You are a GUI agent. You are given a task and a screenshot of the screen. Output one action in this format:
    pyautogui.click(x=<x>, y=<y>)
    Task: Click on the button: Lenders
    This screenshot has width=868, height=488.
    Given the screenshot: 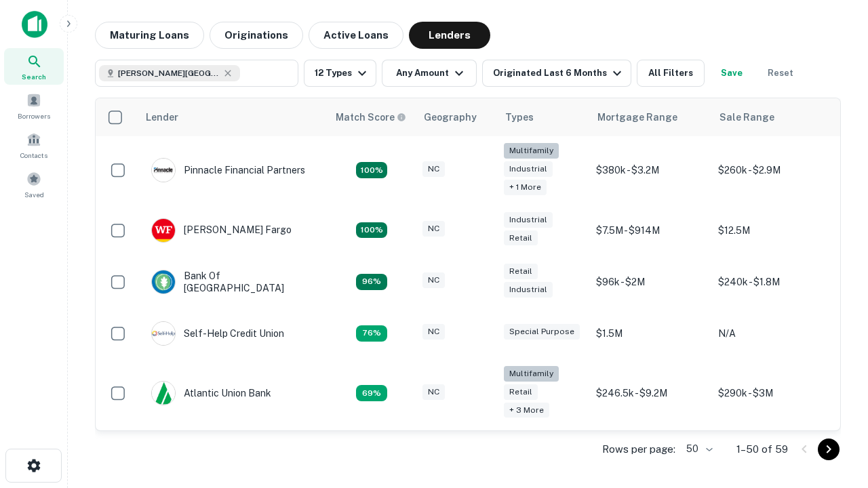 What is the action you would take?
    pyautogui.click(x=449, y=36)
    